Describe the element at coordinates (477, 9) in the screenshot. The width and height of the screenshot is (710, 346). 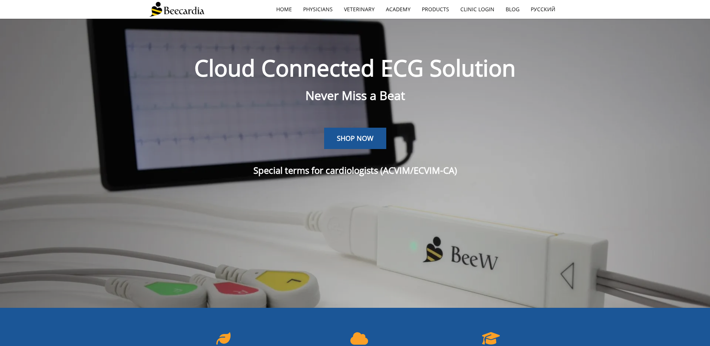
I see `a: Clinic Login` at that location.